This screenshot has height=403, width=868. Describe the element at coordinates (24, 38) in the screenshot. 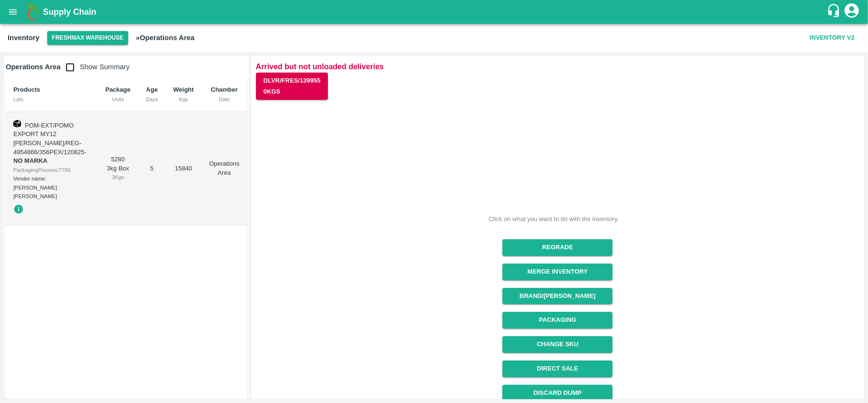

I see `b: Inventory` at that location.